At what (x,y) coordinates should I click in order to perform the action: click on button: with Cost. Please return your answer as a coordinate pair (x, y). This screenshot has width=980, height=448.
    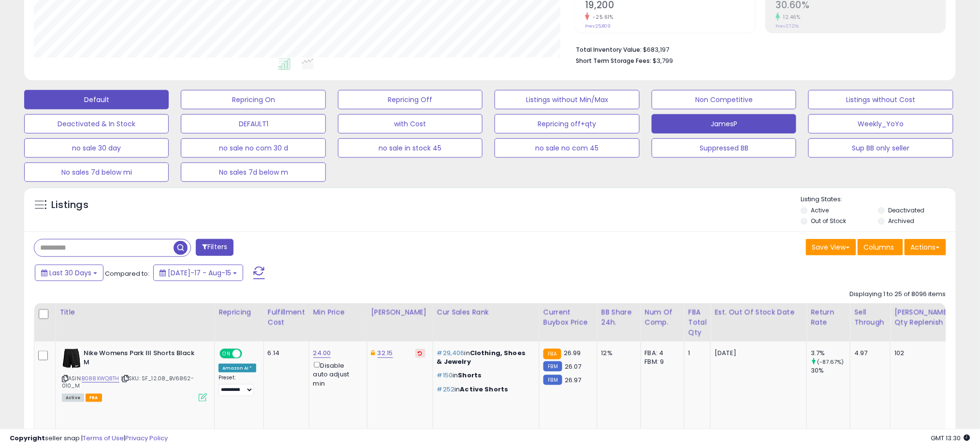
    Looking at the image, I should click on (410, 124).